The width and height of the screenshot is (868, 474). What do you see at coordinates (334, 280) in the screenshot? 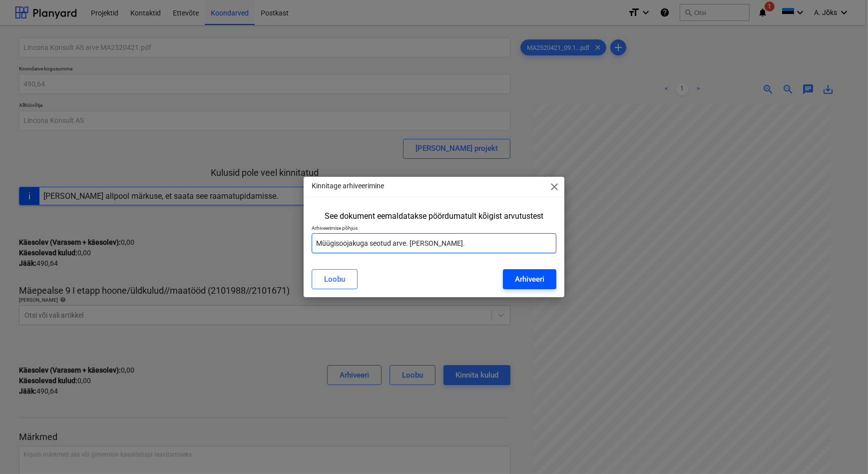
I see `button: Loobu` at bounding box center [334, 280].